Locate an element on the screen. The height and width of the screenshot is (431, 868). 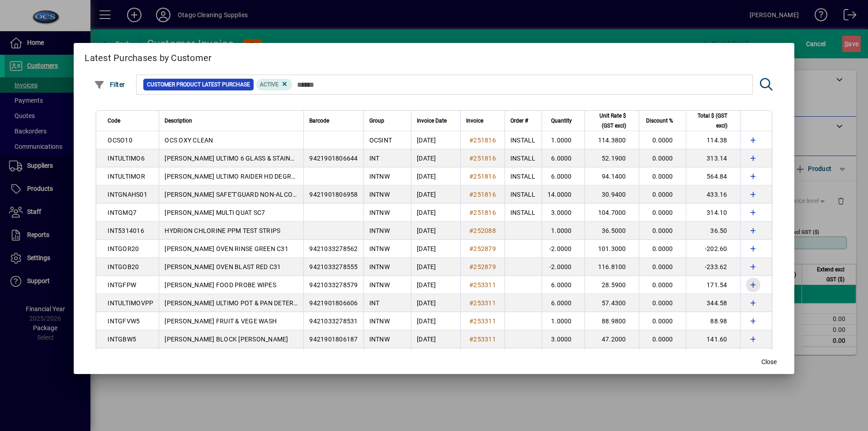
span: Active is located at coordinates (269, 85).